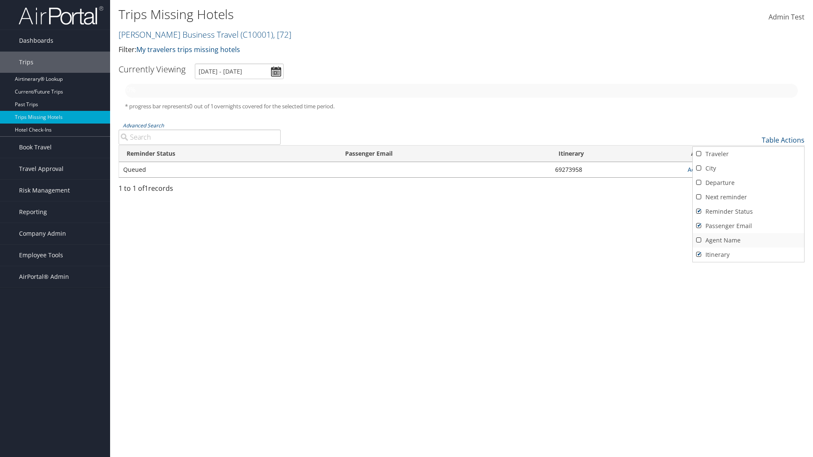 The image size is (813, 457). I want to click on a: City, so click(748, 169).